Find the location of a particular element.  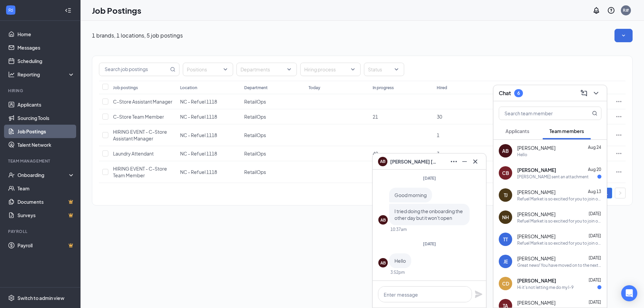

div: CB is located at coordinates (506, 173).